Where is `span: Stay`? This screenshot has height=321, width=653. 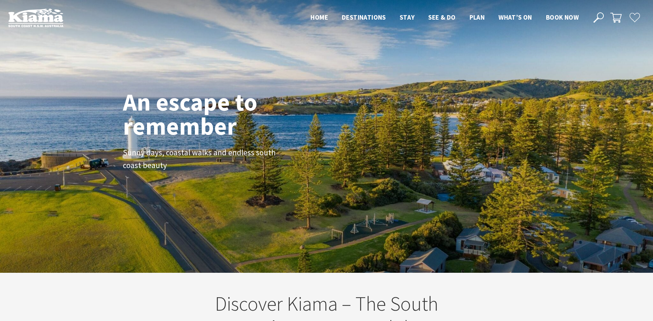 span: Stay is located at coordinates (407, 17).